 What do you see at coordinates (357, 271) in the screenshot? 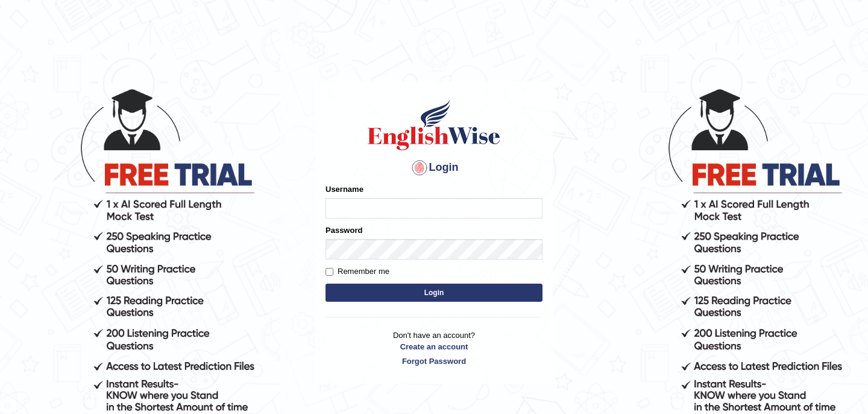
I see `label: Remember me` at bounding box center [357, 271].